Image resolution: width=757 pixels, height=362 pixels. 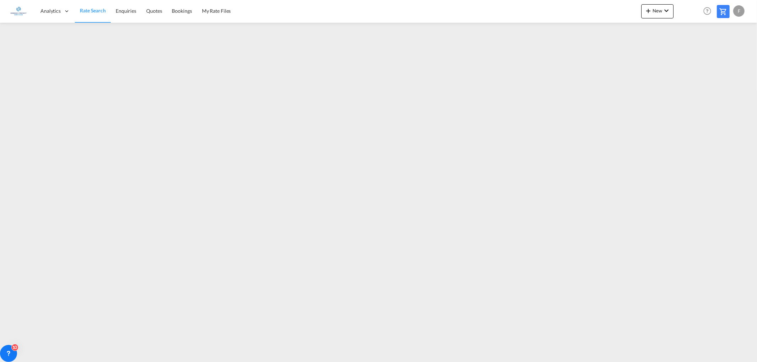 What do you see at coordinates (739, 11) in the screenshot?
I see `div: F` at bounding box center [739, 11].